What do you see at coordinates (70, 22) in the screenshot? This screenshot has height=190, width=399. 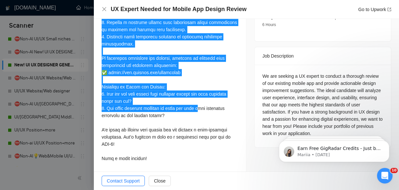 I see `p: Earn Free GigRadar Credits - Just by Sharing Your Story! 💬 Want more credits for sending proposal...` at bounding box center [70, 22].